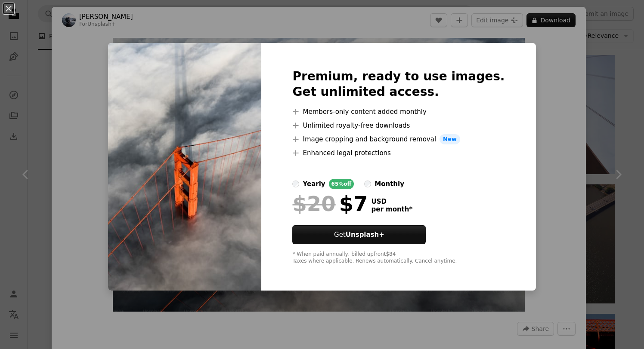  What do you see at coordinates (398, 139) in the screenshot?
I see `li: Image cropping and background removal` at bounding box center [398, 139].